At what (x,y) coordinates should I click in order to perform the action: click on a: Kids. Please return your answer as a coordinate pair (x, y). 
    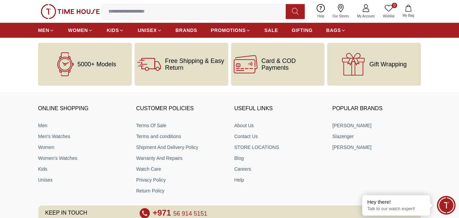
    Looking at the image, I should click on (82, 169).